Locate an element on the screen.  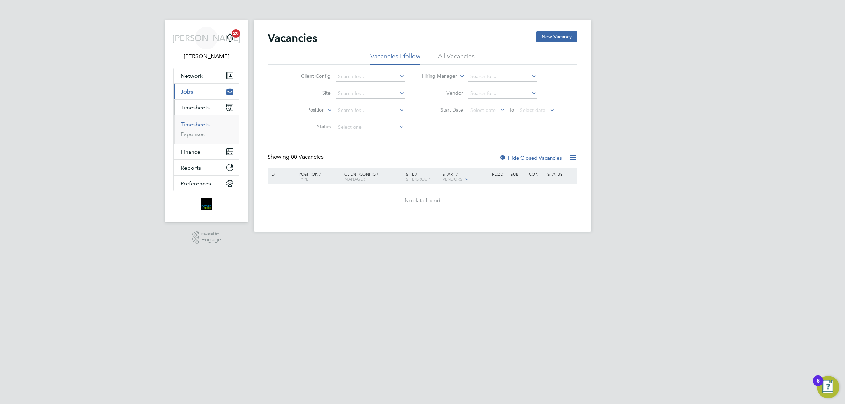
input: Select one is located at coordinates (370, 127).